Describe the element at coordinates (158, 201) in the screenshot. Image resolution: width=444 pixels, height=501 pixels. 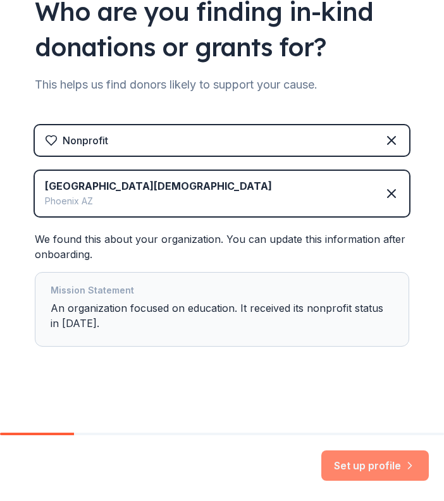
I see `div: Phoenix AZ` at that location.